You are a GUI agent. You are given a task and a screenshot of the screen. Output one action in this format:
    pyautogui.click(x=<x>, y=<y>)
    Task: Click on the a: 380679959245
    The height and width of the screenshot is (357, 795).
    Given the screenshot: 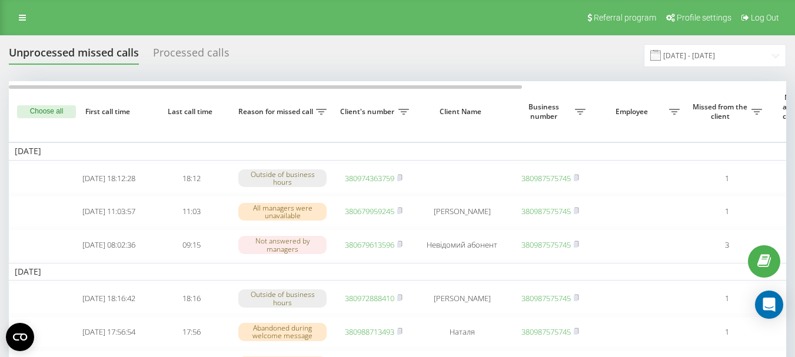 What is the action you would take?
    pyautogui.click(x=369, y=211)
    